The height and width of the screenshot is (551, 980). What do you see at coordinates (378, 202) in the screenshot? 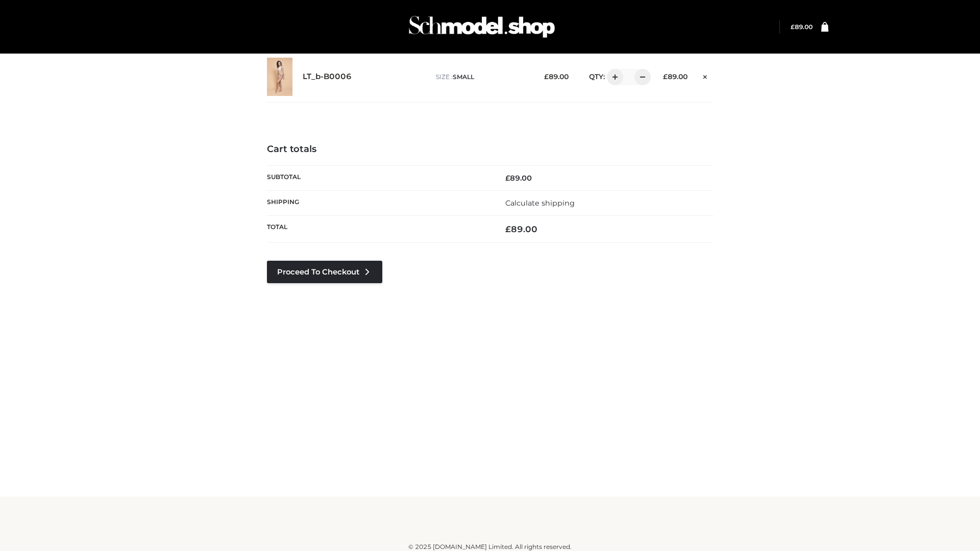
I see `th: Shipping` at bounding box center [378, 202].